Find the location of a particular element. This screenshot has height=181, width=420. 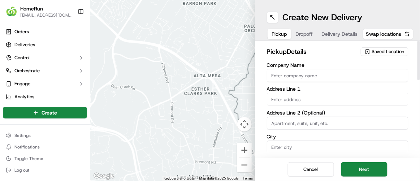

span: Pylon is located at coordinates (79, 125).